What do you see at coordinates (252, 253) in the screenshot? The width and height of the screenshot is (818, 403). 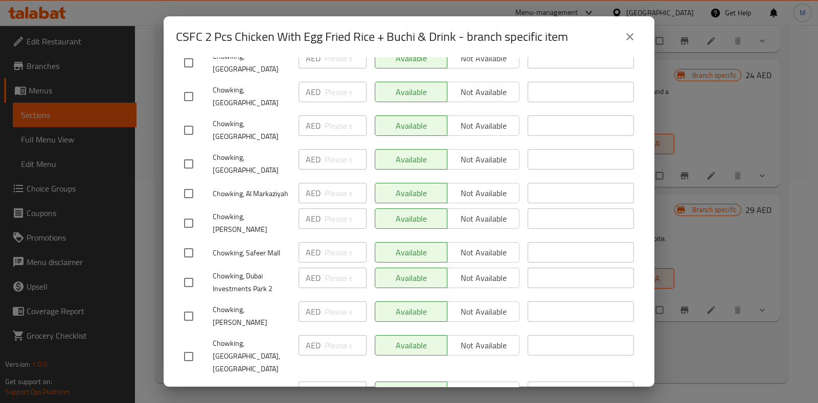 I see `span: Chowking, Safeer Mall` at bounding box center [252, 253].